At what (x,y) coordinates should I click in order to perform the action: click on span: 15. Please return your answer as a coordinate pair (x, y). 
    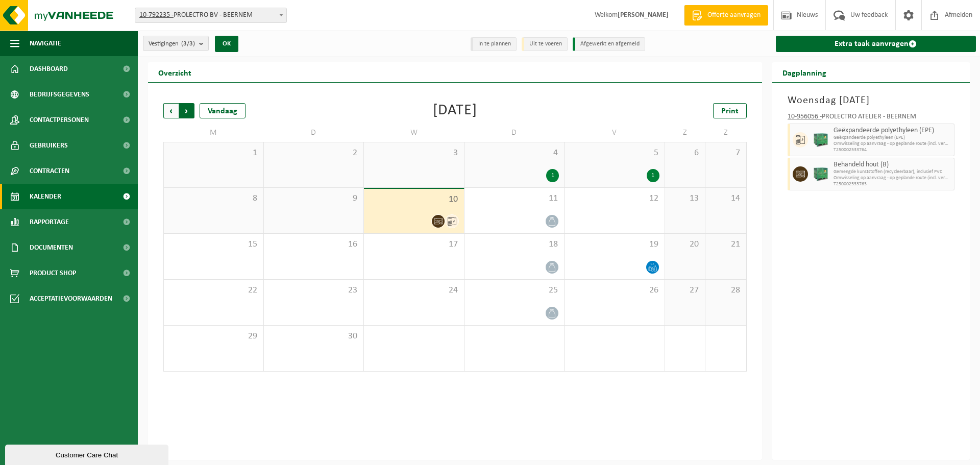
    Looking at the image, I should click on (213, 245).